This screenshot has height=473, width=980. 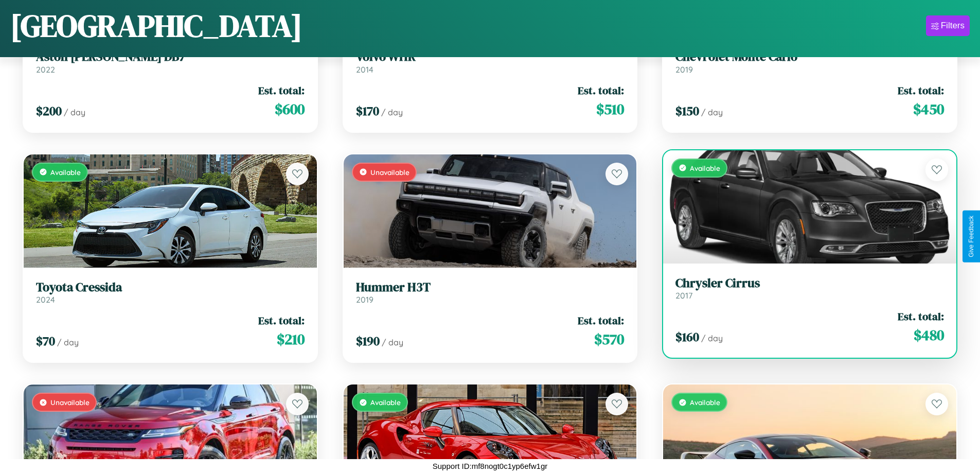 I want to click on button: Filters, so click(x=948, y=25).